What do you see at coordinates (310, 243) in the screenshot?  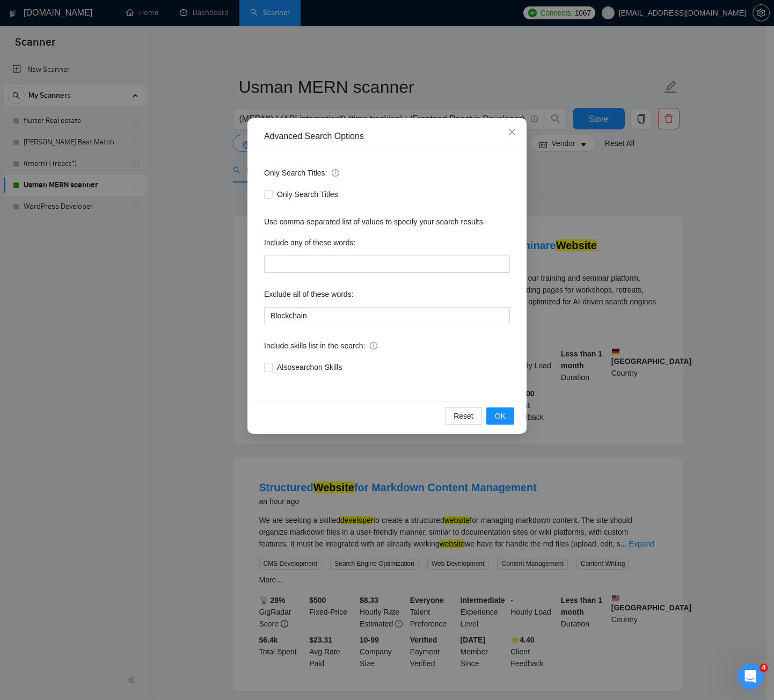 I see `label: Include any of these words:` at bounding box center [310, 243].